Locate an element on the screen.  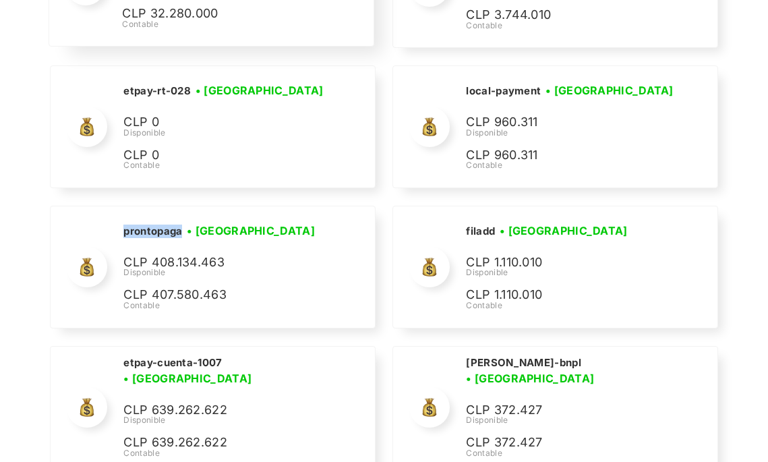
p: CLP 32.280.000 is located at coordinates (223, 13).